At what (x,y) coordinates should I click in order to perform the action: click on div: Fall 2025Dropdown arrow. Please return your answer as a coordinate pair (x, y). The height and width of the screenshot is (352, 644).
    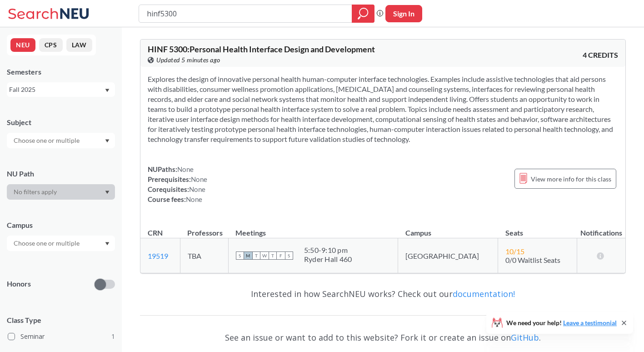
    Looking at the image, I should click on (61, 90).